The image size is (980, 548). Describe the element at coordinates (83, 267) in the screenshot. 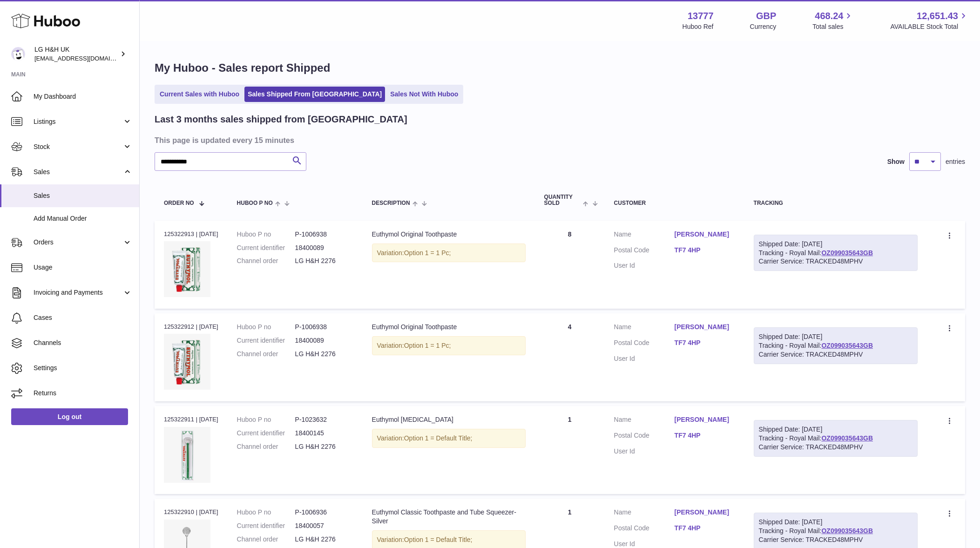

I see `span: Usage` at that location.